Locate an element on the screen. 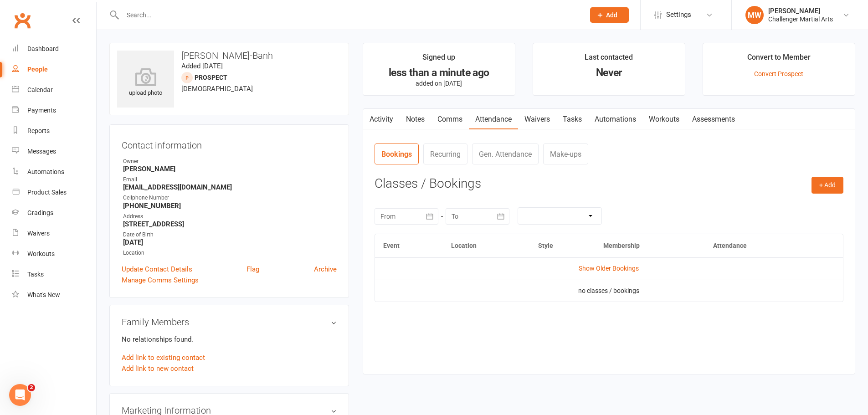 The width and height of the screenshot is (868, 415). th: Membership is located at coordinates (649, 245).